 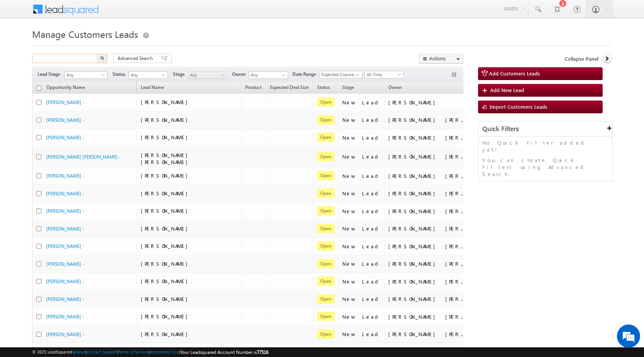 I want to click on span: Lead Name, so click(x=152, y=88).